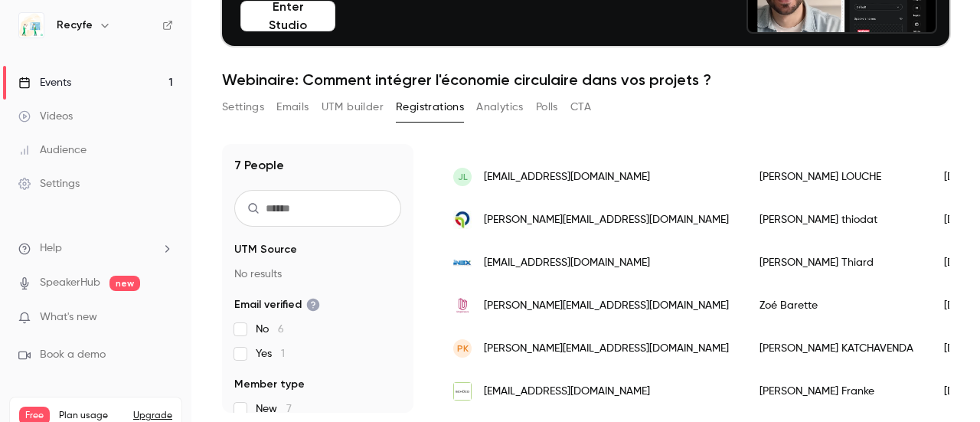  What do you see at coordinates (430, 107) in the screenshot?
I see `button: Registrations` at bounding box center [430, 107].